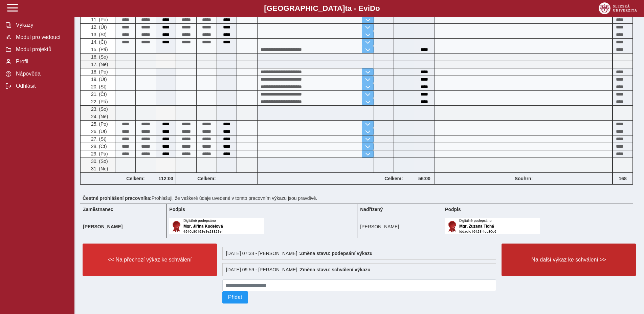  I want to click on span: 11. (Po), so click(99, 19).